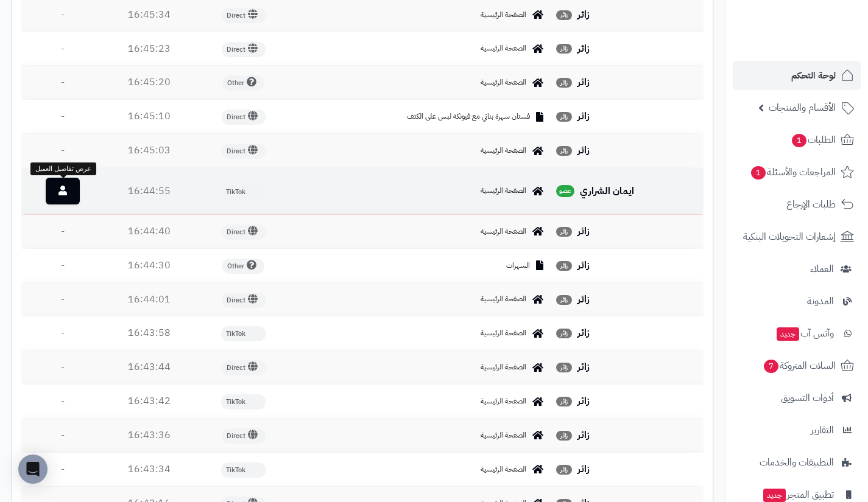 Image resolution: width=868 pixels, height=502 pixels. Describe the element at coordinates (148, 435) in the screenshot. I see `td: 16:43:36` at that location.